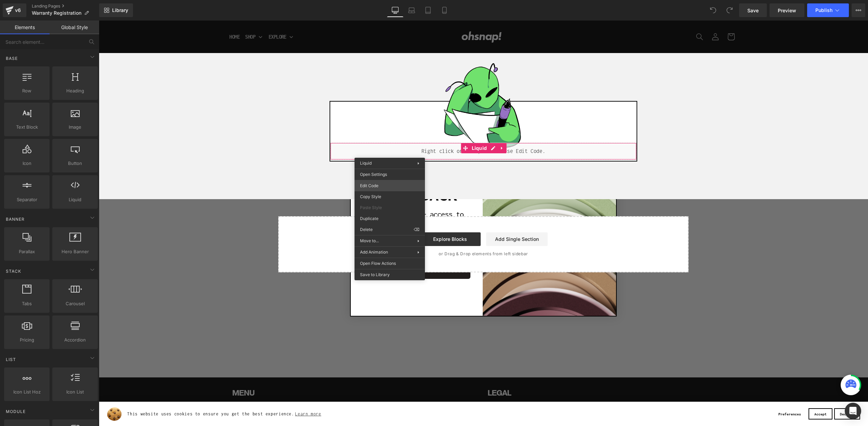 The height and width of the screenshot is (426, 868). I want to click on span: Hero Banner, so click(75, 251).